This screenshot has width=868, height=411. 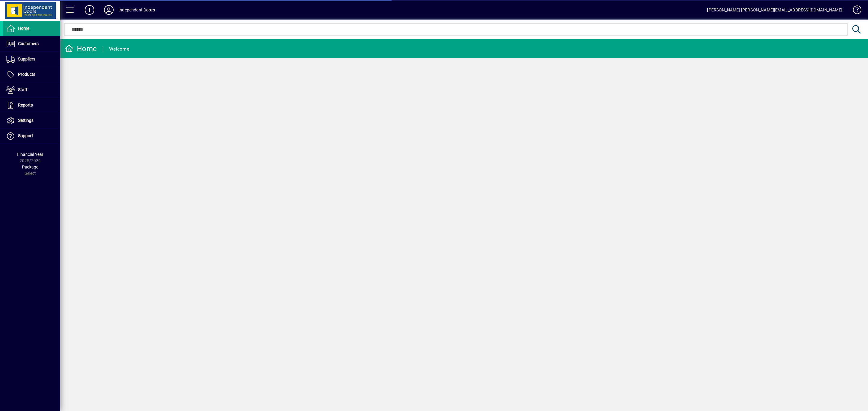 What do you see at coordinates (27, 59) in the screenshot?
I see `span: Suppliers` at bounding box center [27, 59].